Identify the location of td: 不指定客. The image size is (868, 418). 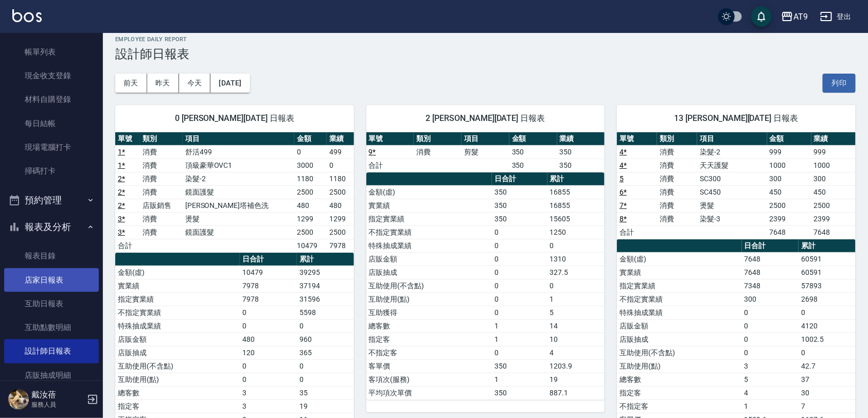
(679, 406).